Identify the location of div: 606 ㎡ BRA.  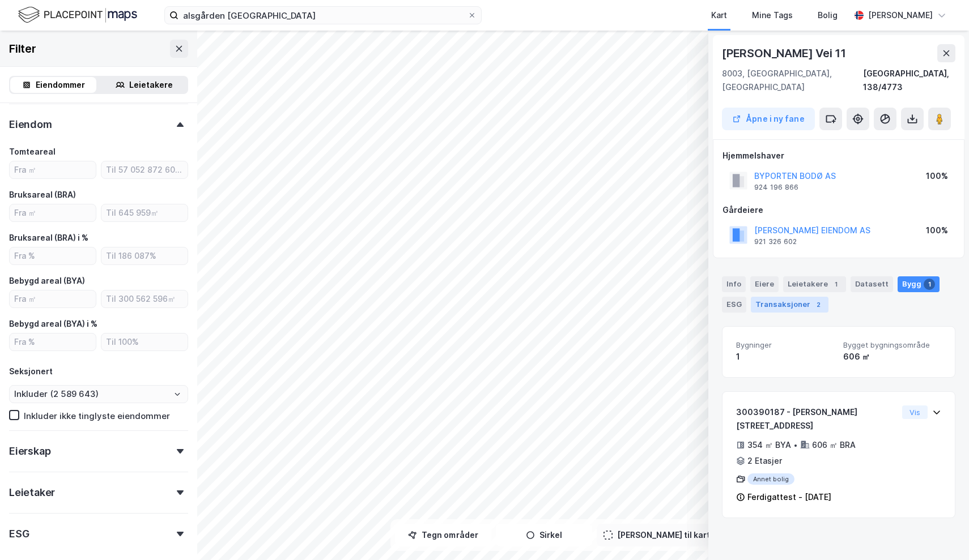
(834, 445).